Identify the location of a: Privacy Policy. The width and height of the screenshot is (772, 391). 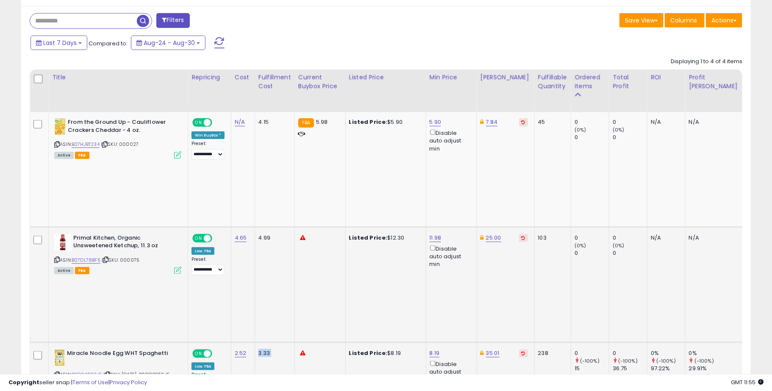
(128, 382).